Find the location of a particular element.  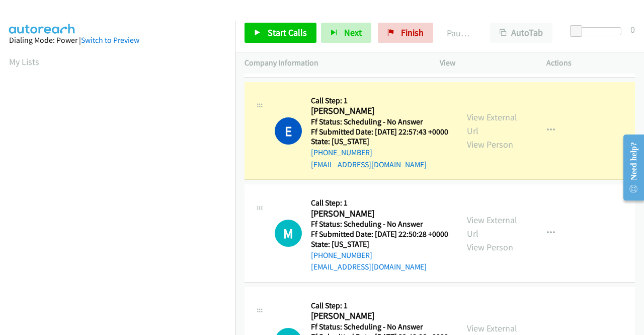

div: Delay between calls (in seconds) is located at coordinates (598, 31).